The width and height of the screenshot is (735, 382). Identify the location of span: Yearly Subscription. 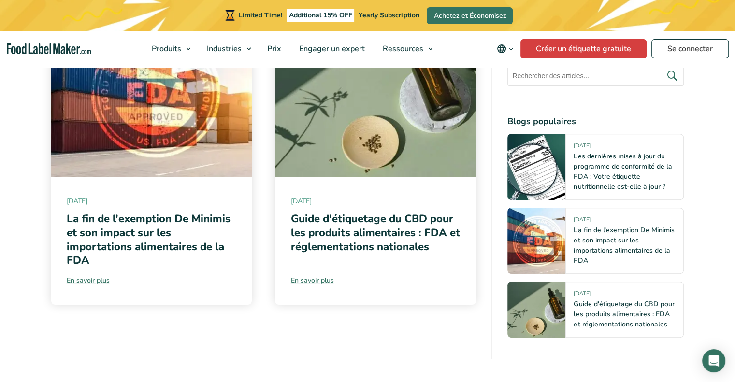
(389, 15).